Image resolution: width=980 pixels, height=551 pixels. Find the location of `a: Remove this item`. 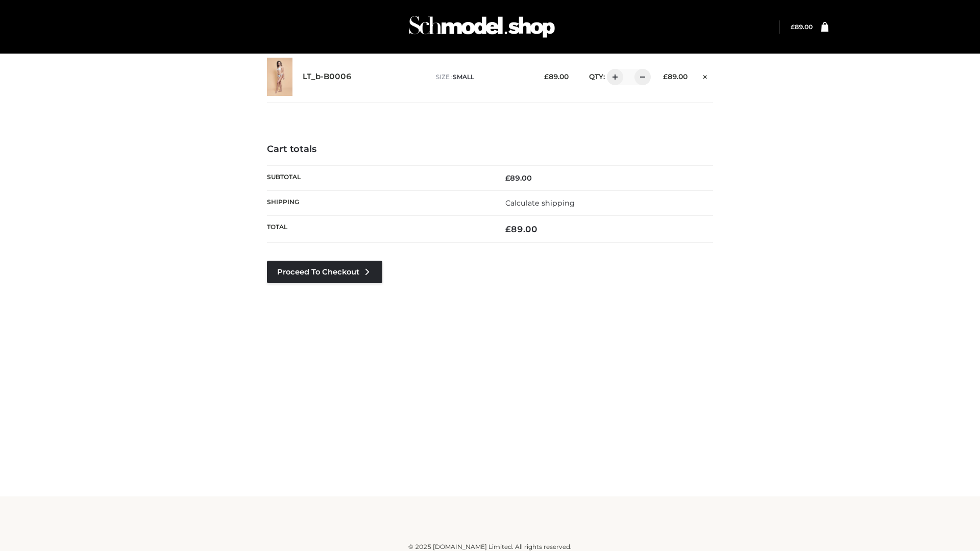

a: Remove this item is located at coordinates (705, 76).